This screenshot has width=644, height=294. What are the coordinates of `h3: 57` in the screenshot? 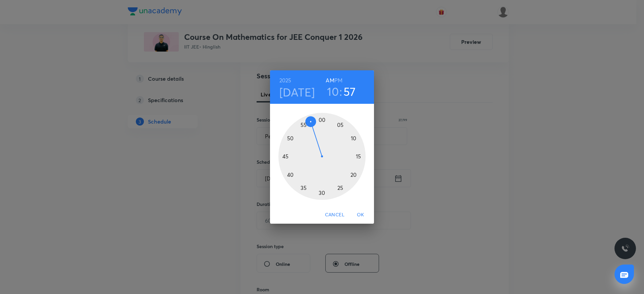 It's located at (350, 91).